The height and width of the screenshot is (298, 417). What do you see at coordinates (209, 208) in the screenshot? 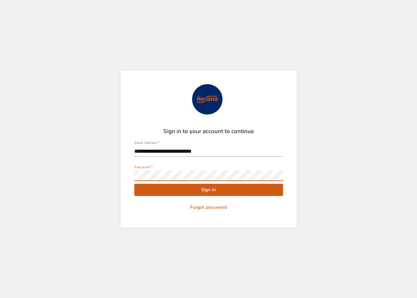
I see `span: Forgot password` at bounding box center [209, 208].